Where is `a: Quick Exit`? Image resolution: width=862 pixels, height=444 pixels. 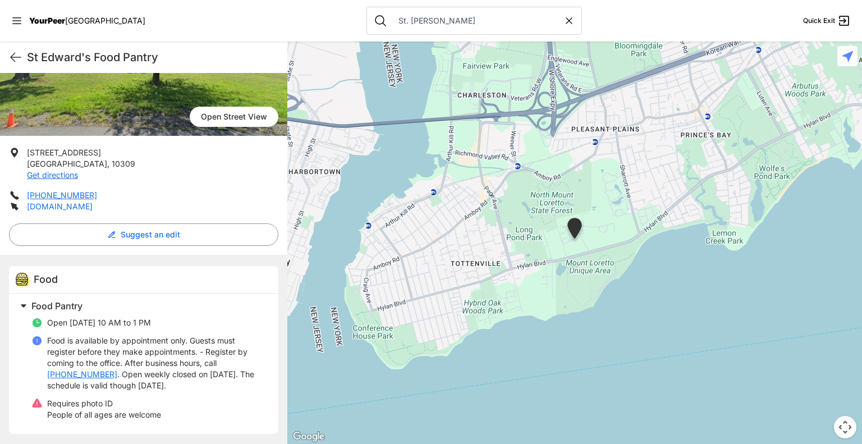 a: Quick Exit is located at coordinates (827, 21).